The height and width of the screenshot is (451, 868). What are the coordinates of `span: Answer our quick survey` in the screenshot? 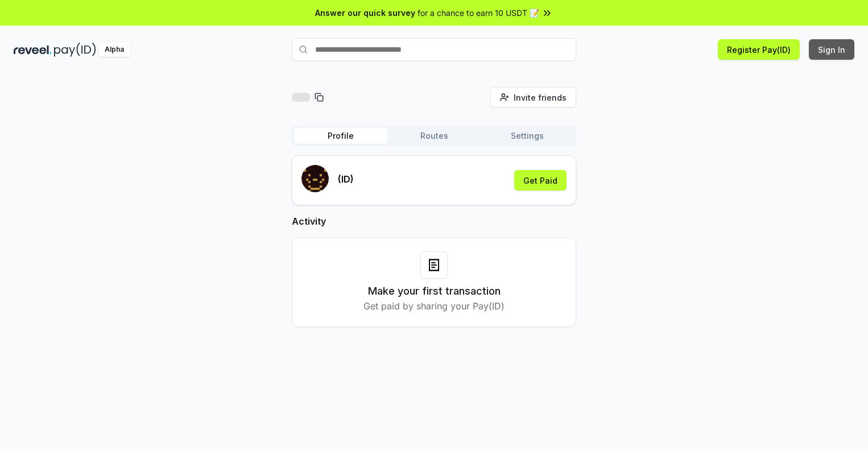 It's located at (365, 12).